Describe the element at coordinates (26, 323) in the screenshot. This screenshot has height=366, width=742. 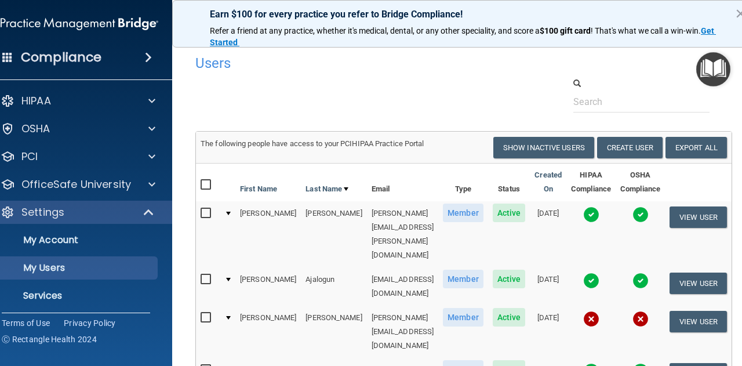
I see `a: Terms of Use` at that location.